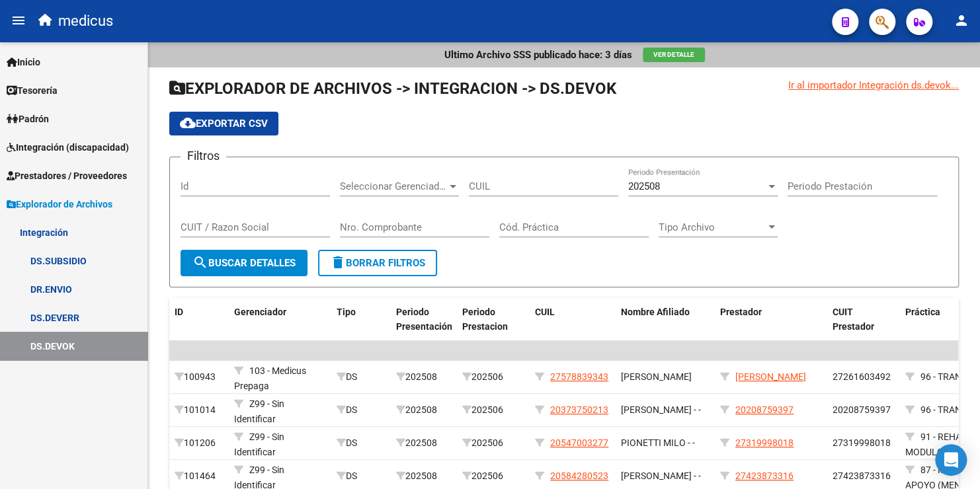 This screenshot has width=980, height=489. Describe the element at coordinates (199, 410) in the screenshot. I see `div: 101014` at that location.